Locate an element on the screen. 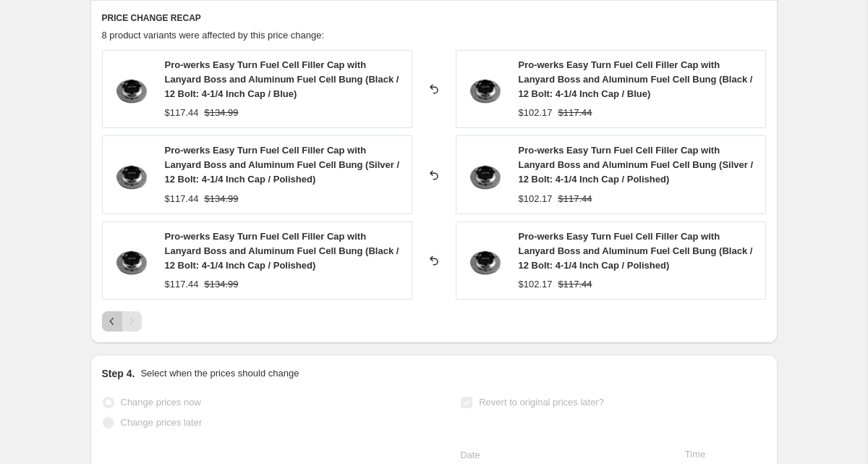 The image size is (868, 464). nav: Pagination is located at coordinates (121, 321).